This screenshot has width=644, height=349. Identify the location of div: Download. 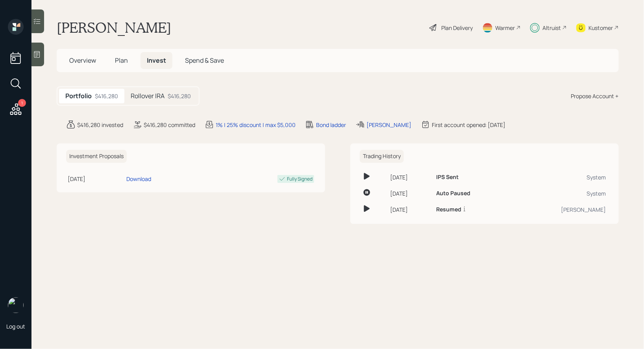
(139, 179).